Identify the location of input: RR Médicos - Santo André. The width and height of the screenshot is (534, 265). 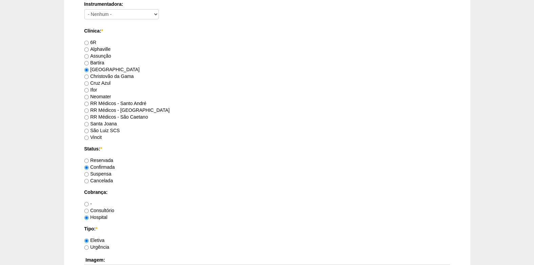
(86, 104).